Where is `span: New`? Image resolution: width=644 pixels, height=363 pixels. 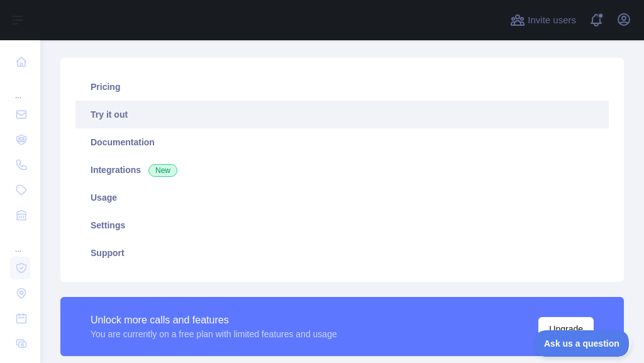
span: New is located at coordinates (163, 171).